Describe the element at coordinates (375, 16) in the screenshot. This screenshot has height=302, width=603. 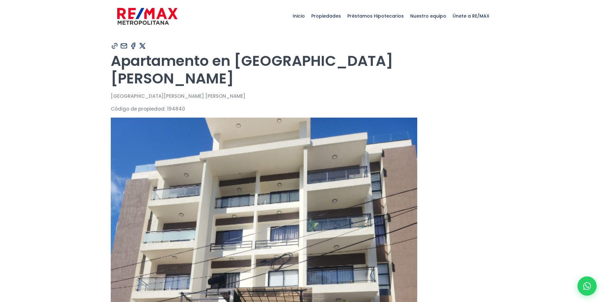
I see `span: Préstamos Hipotecarios` at that location.